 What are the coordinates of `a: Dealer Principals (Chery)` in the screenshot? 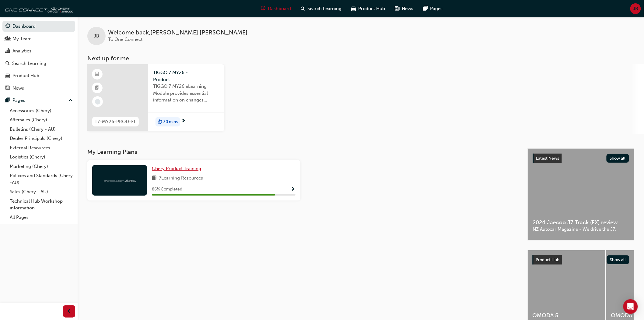 It's located at (41, 138).